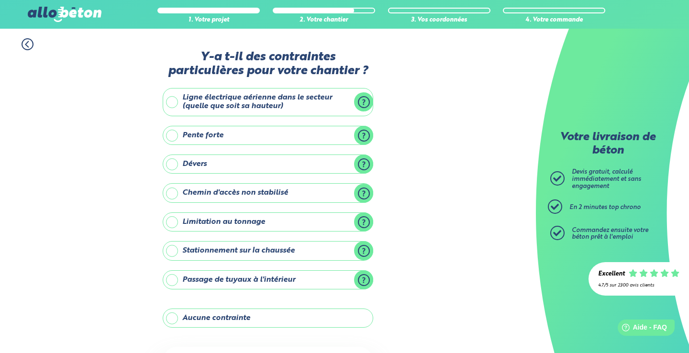 The image size is (689, 353). I want to click on span: Commandez ensuite votre béton prêt à l'emploi, so click(610, 234).